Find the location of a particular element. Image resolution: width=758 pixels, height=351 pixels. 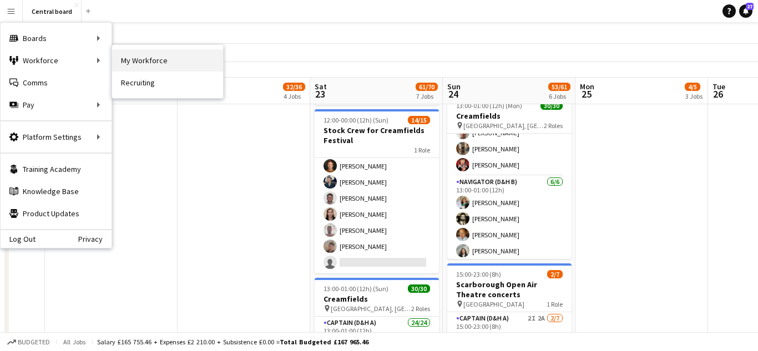

a: Privacy is located at coordinates (95, 239).